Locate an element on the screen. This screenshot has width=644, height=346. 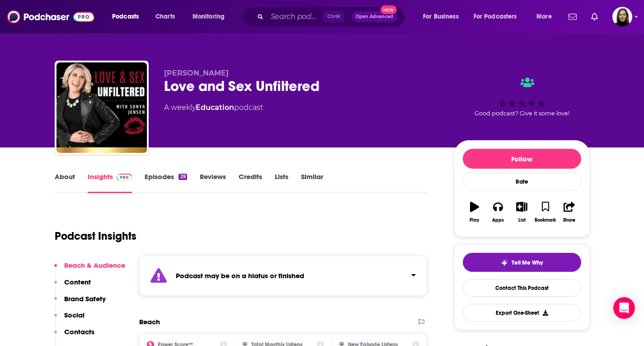
h2: Reach is located at coordinates (150, 321).